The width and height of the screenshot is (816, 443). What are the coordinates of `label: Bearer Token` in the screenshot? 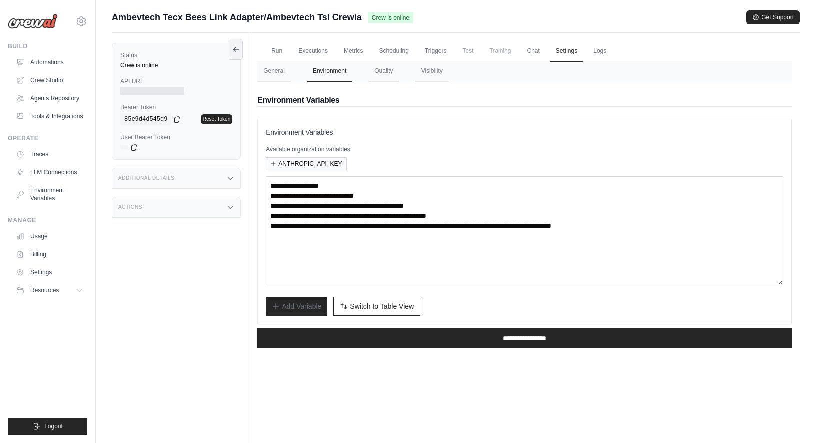 It's located at (177, 107).